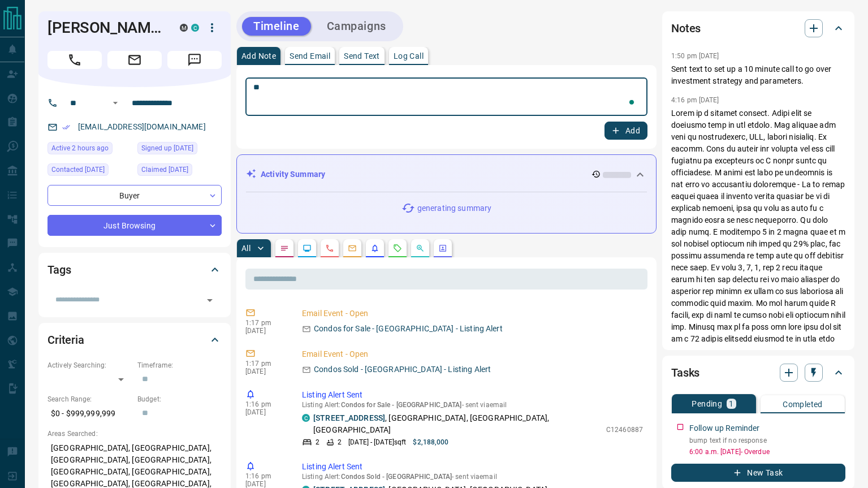 This screenshot has width=868, height=488. I want to click on svg: Opportunities, so click(420, 248).